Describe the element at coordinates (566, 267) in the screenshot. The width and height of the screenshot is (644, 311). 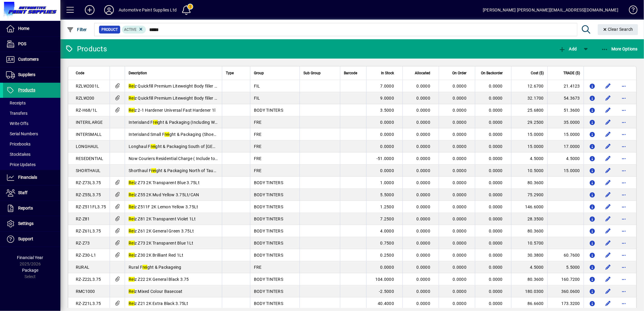
I see `td: 5.5000` at that location.